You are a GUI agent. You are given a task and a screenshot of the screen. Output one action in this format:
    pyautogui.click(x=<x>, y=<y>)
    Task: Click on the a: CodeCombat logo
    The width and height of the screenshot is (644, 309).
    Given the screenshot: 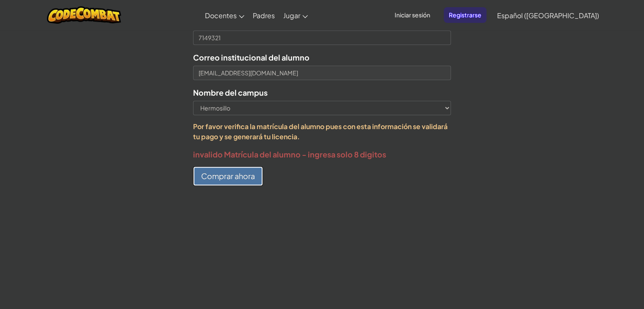 What is the action you would take?
    pyautogui.click(x=84, y=15)
    